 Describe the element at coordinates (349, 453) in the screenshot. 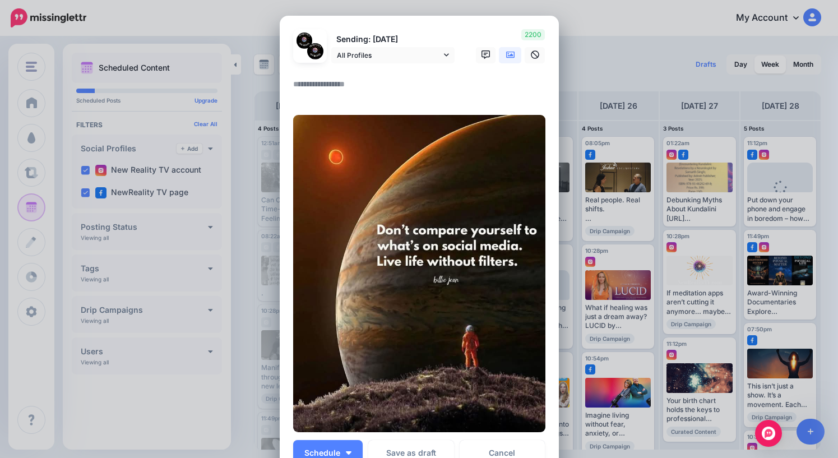

I see `img: arrow-down-white.png` at that location.